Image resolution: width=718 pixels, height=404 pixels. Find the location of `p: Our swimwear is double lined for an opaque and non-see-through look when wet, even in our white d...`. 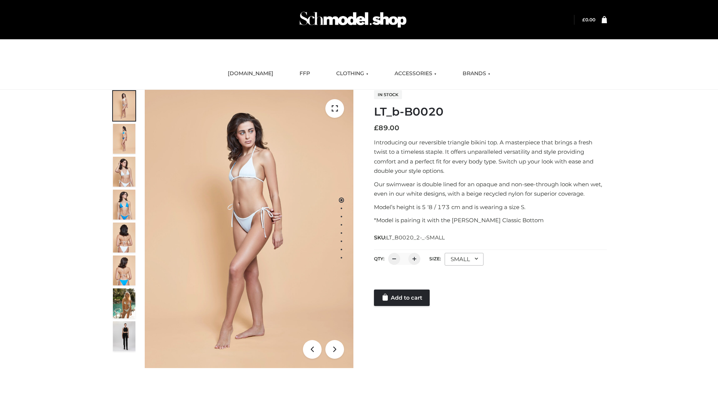

p: Our swimwear is double lined for an opaque and non-see-through look when wet, even in our white d... is located at coordinates (490, 189).